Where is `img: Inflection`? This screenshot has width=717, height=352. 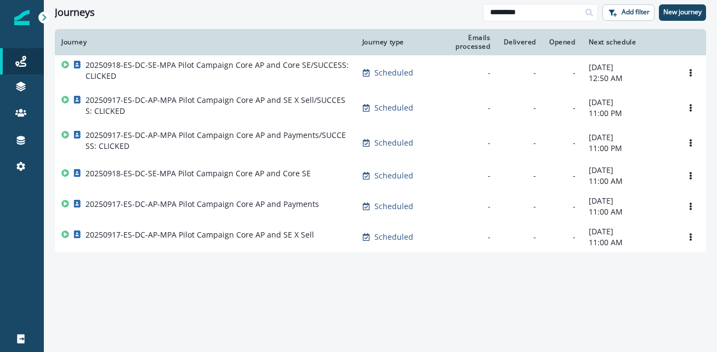 img: Inflection is located at coordinates (22, 18).